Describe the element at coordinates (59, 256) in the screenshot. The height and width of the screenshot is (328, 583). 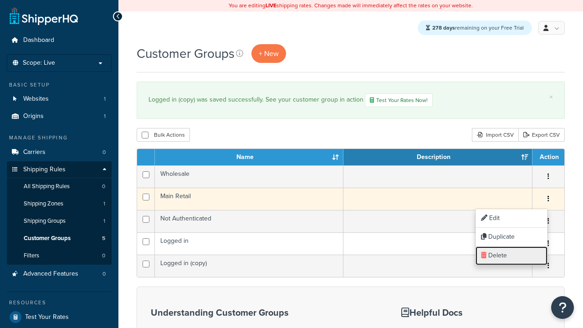
I see `a: Filters 0` at that location.